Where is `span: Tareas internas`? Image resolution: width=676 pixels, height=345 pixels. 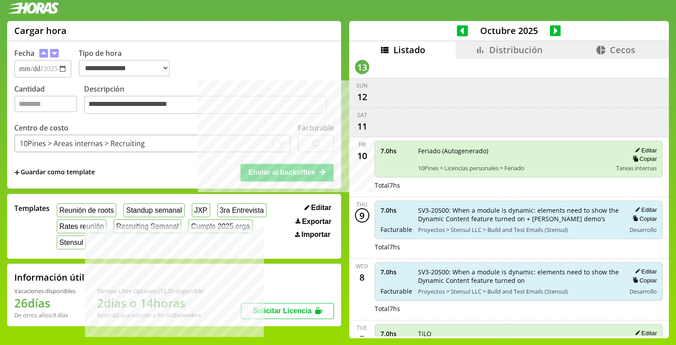
span: Tareas internas is located at coordinates (636, 168).